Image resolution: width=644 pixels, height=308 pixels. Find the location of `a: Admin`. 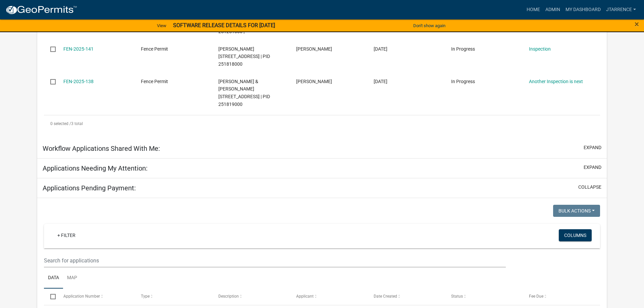

a: Admin is located at coordinates (553, 9).